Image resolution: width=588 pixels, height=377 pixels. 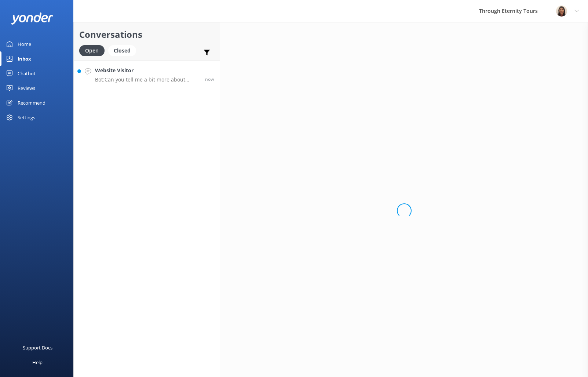 I want to click on h2: Conversations, so click(x=147, y=34).